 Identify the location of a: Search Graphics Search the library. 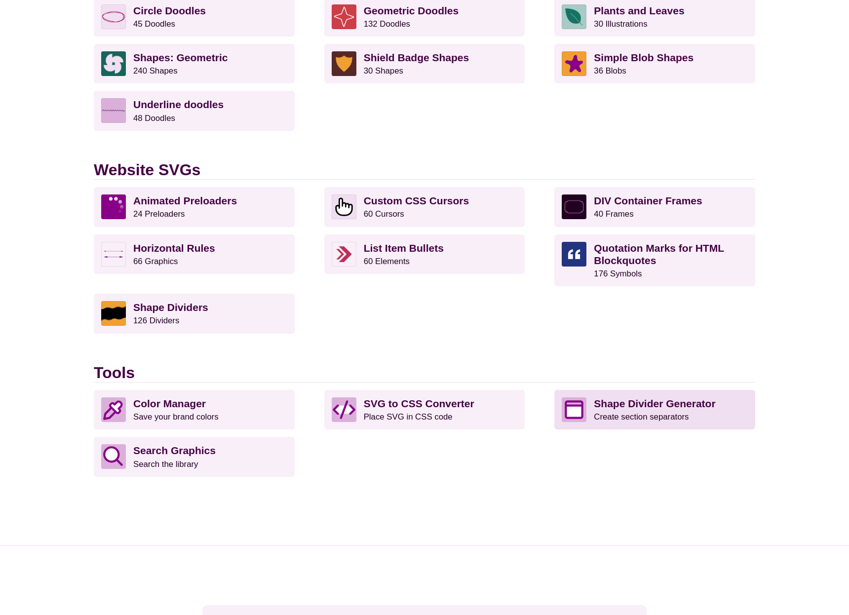
(194, 457).